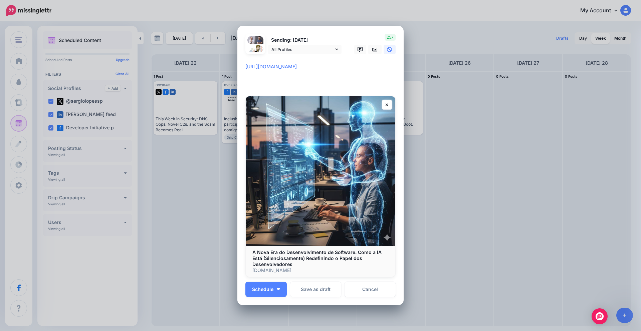  I want to click on img: arrow-down-white.png, so click(278, 290).